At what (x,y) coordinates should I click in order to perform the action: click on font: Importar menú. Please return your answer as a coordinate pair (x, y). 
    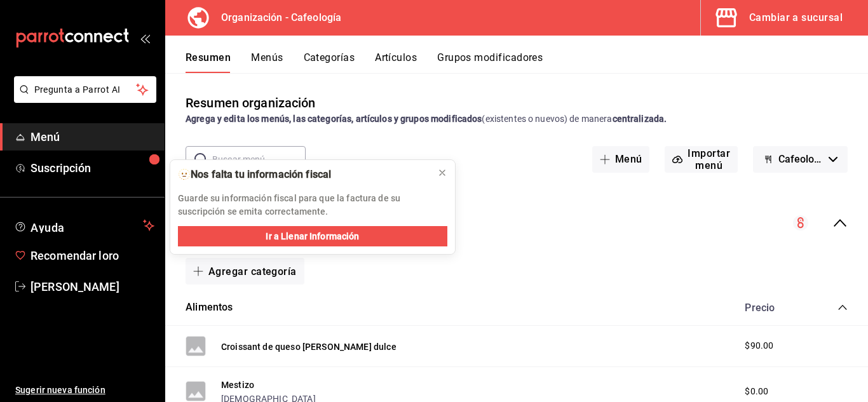
    Looking at the image, I should click on (709, 159).